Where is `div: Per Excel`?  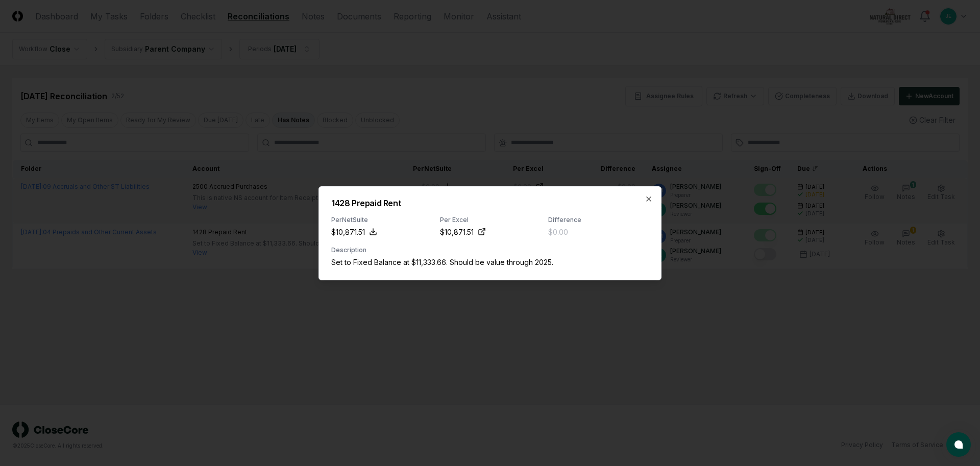
div: Per Excel is located at coordinates (490, 220).